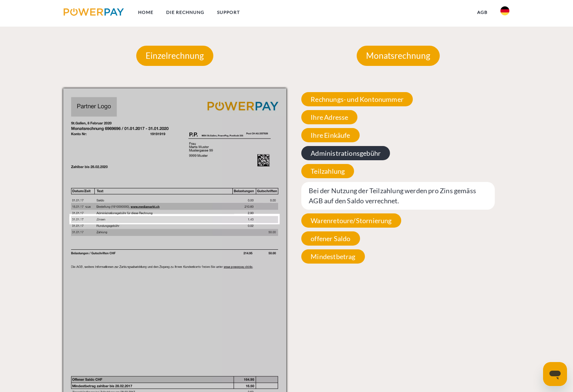 The image size is (573, 392). I want to click on a: Home, so click(146, 12).